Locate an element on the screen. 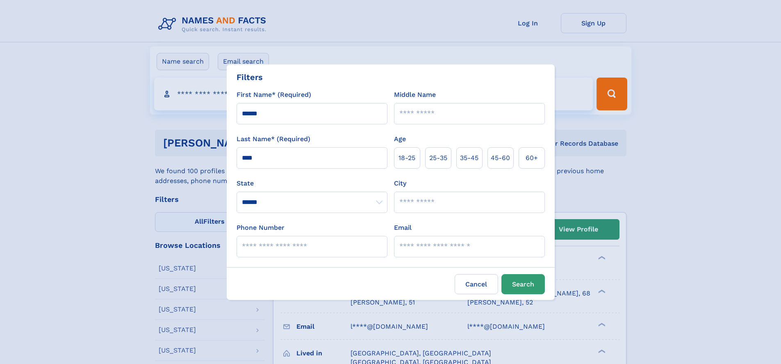  span: 45‑60 is located at coordinates (500, 158).